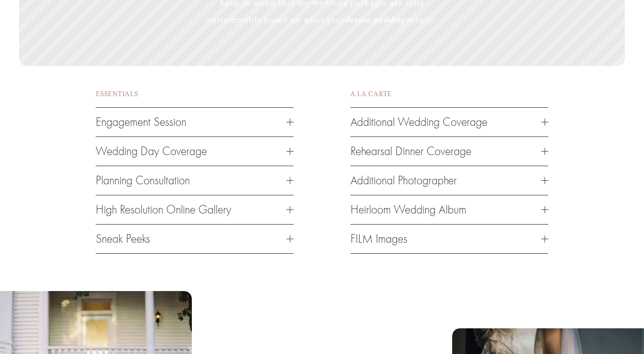 This screenshot has width=644, height=354. I want to click on button: Planning Consultation, so click(194, 180).